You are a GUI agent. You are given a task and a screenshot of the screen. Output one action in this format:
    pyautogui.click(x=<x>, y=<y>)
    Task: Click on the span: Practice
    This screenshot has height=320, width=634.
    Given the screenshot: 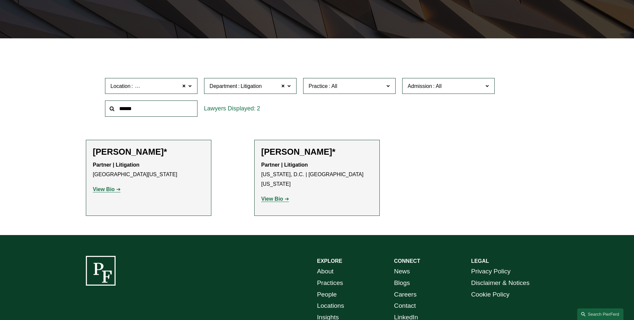 What is the action you would take?
    pyautogui.click(x=318, y=86)
    